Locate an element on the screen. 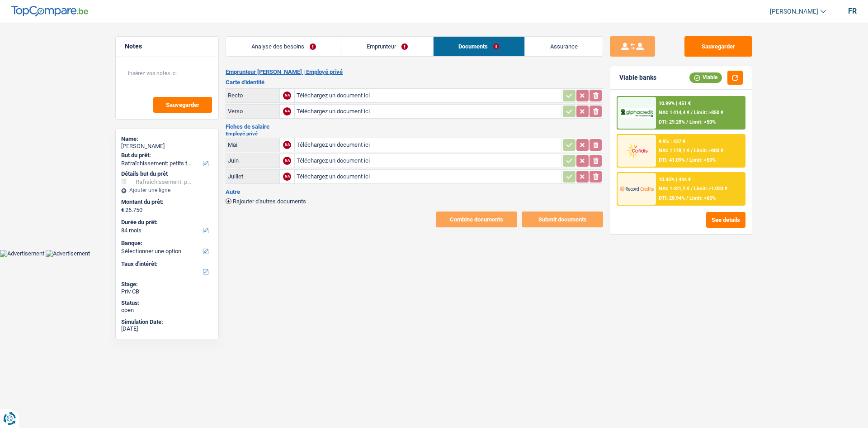 This screenshot has width=868, height=428. div: 9.9% | 437 € is located at coordinates (672, 141).